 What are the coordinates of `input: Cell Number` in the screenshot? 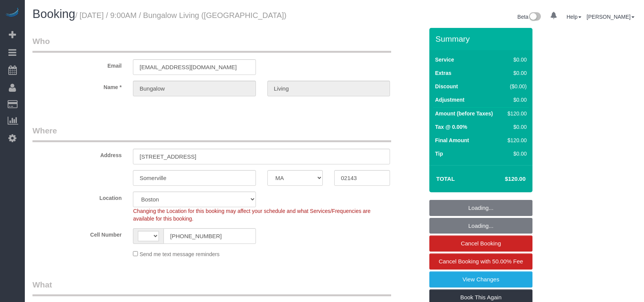 It's located at (209, 236).